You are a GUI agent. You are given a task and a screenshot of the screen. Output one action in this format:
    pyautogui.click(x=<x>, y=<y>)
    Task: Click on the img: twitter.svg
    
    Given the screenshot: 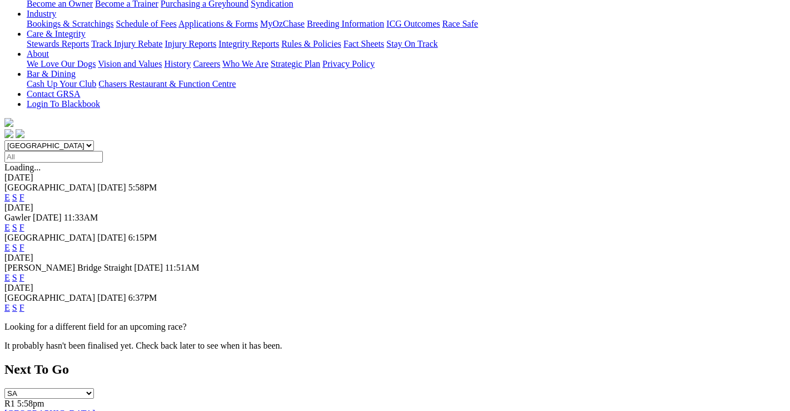 What is the action you would take?
    pyautogui.click(x=20, y=134)
    